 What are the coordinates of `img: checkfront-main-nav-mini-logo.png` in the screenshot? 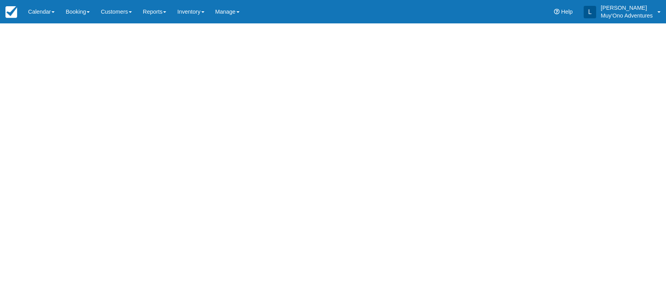 It's located at (11, 12).